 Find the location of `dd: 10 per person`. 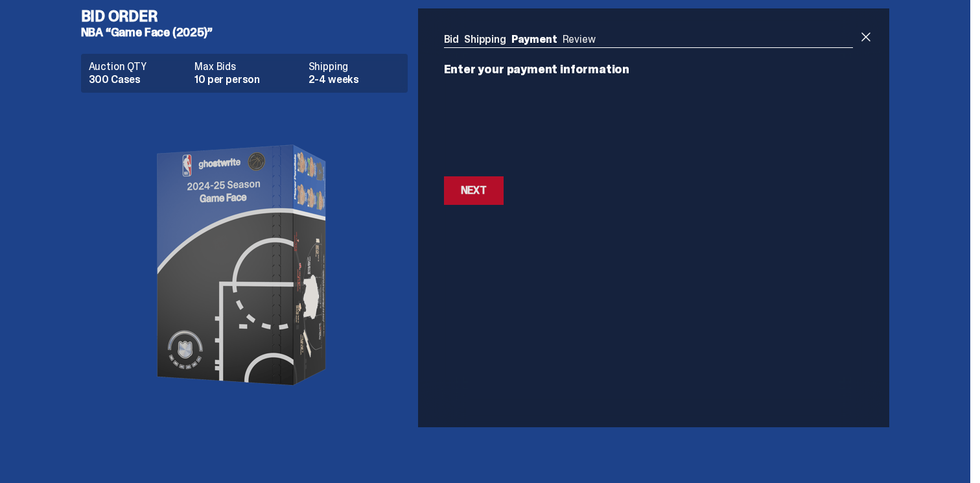

dd: 10 per person is located at coordinates (247, 80).